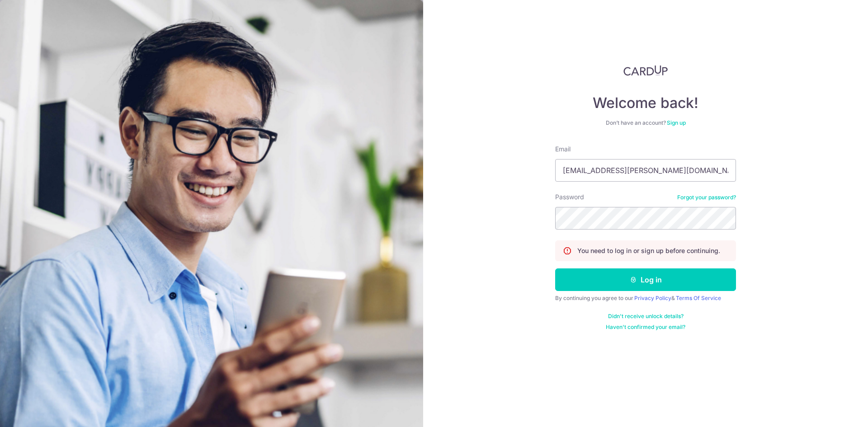 This screenshot has width=868, height=427. I want to click on a: Forgot your password?, so click(707, 198).